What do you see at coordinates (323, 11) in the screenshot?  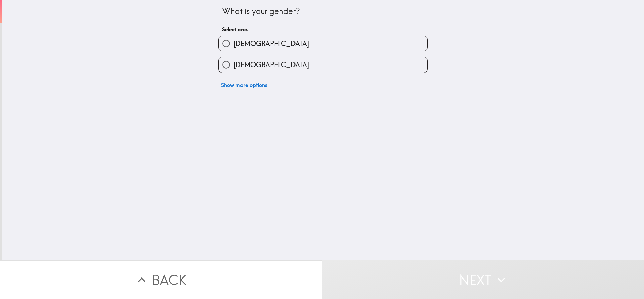 I see `div: What is your gender?` at bounding box center [323, 11].